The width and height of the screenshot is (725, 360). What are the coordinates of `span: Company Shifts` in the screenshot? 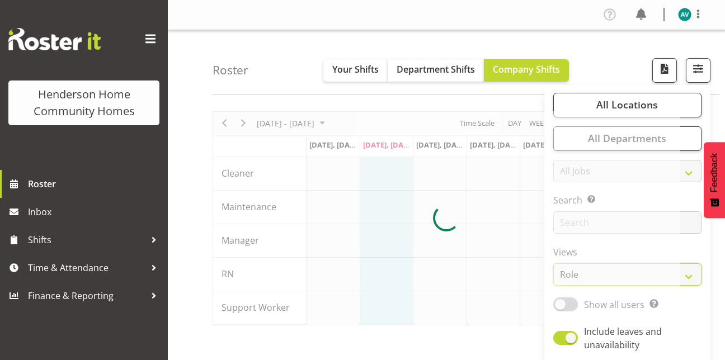 It's located at (527, 69).